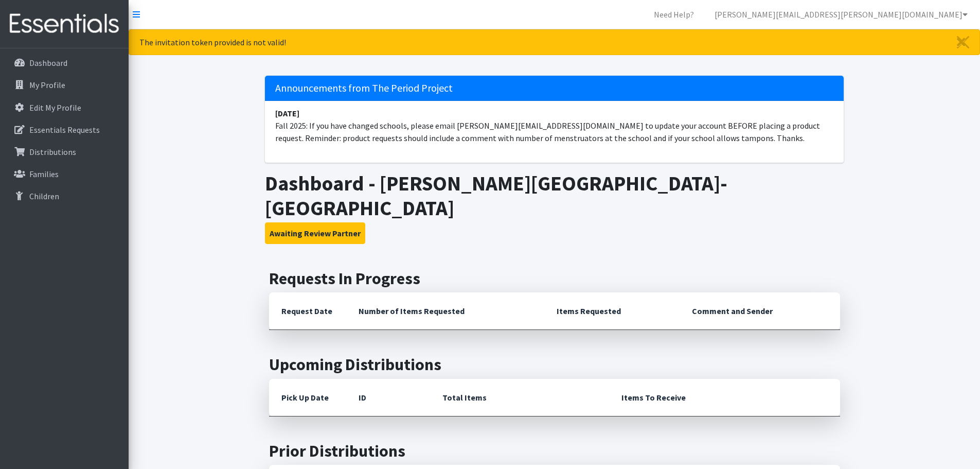 The height and width of the screenshot is (469, 980). Describe the element at coordinates (65, 130) in the screenshot. I see `a: Essentials Requests` at that location.